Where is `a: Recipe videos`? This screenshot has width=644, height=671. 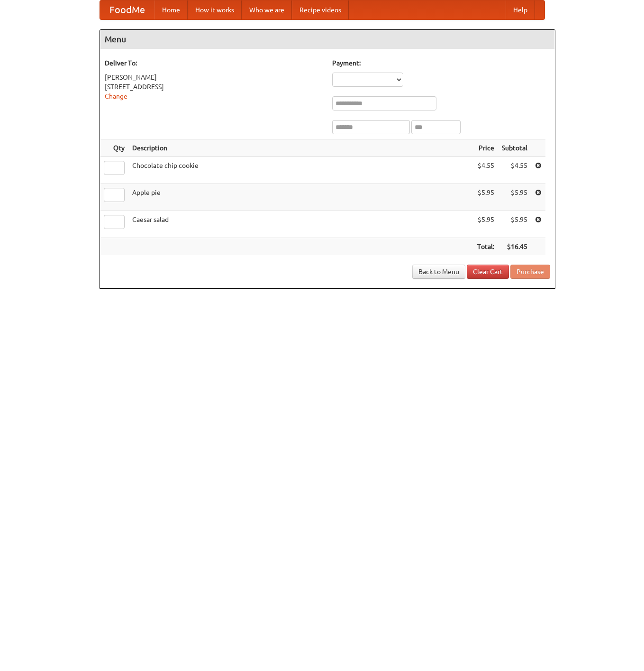 a: Recipe videos is located at coordinates (321, 10).